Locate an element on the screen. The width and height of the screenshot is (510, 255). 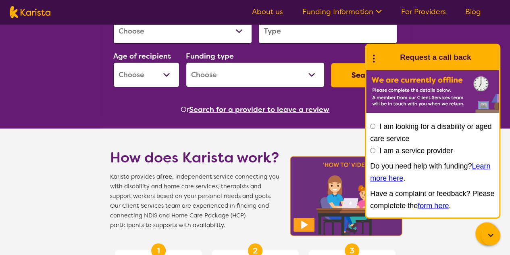
a: Blog is located at coordinates (473, 12).